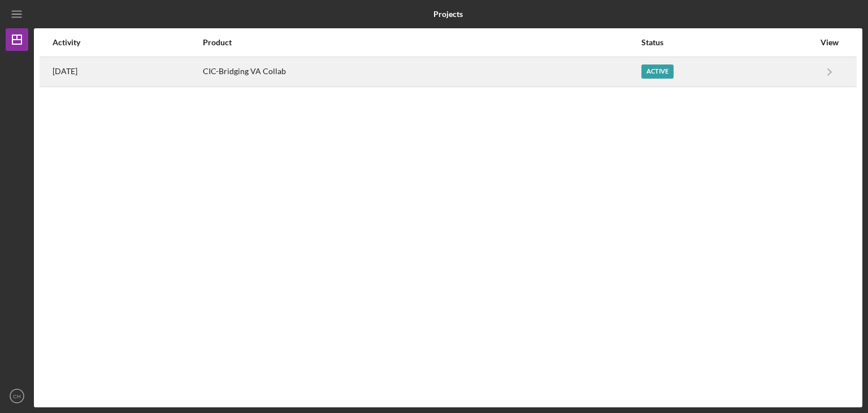 This screenshot has width=868, height=413. Describe the element at coordinates (448, 14) in the screenshot. I see `b: Projects` at that location.